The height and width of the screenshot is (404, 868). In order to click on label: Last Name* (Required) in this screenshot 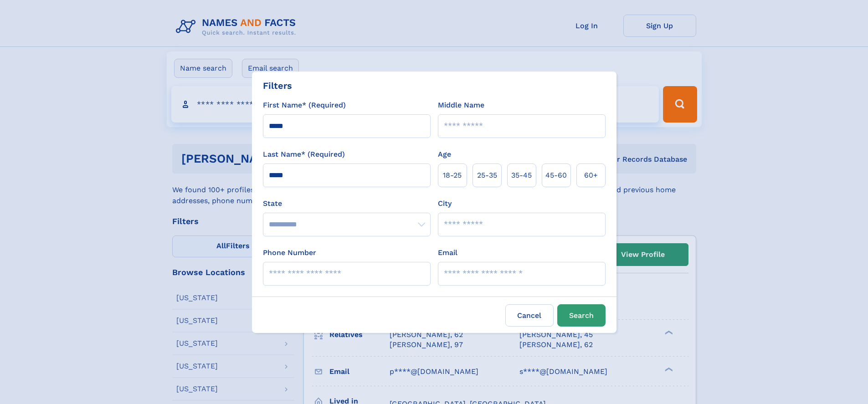, I will do `click(304, 155)`.